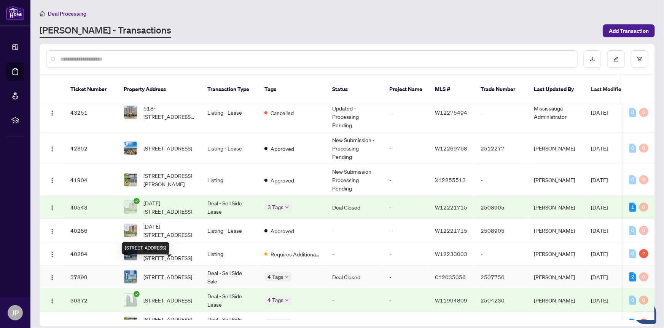 This screenshot has width=664, height=328. Describe the element at coordinates (639, 59) in the screenshot. I see `span: filter` at that location.